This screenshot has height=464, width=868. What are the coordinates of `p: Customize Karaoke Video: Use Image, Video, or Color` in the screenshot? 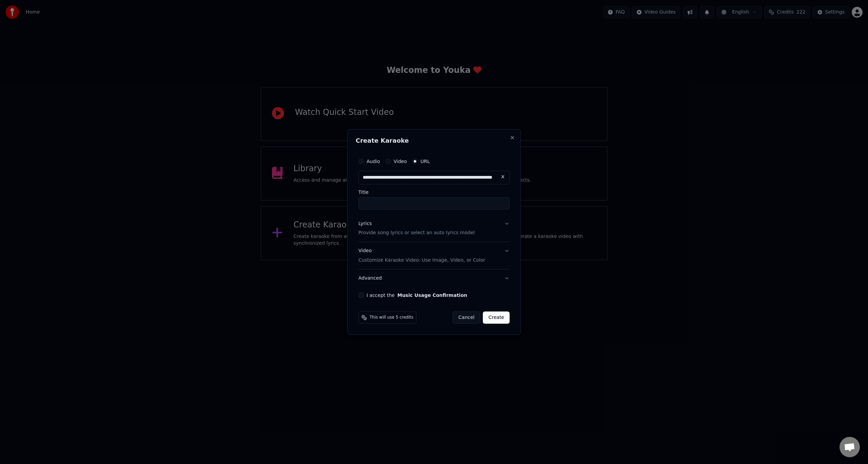 It's located at (422, 261).